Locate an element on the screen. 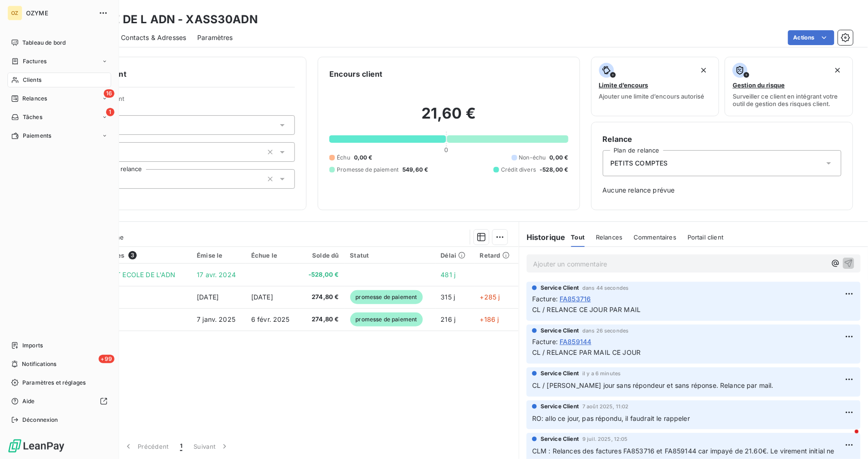 The height and width of the screenshot is (459, 868). span: FA859144 is located at coordinates (575, 342).